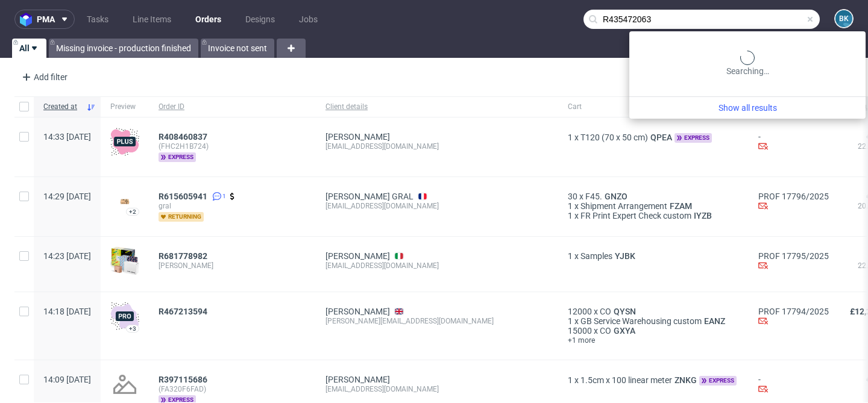  Describe the element at coordinates (714, 321) in the screenshot. I see `span: EANZ` at that location.